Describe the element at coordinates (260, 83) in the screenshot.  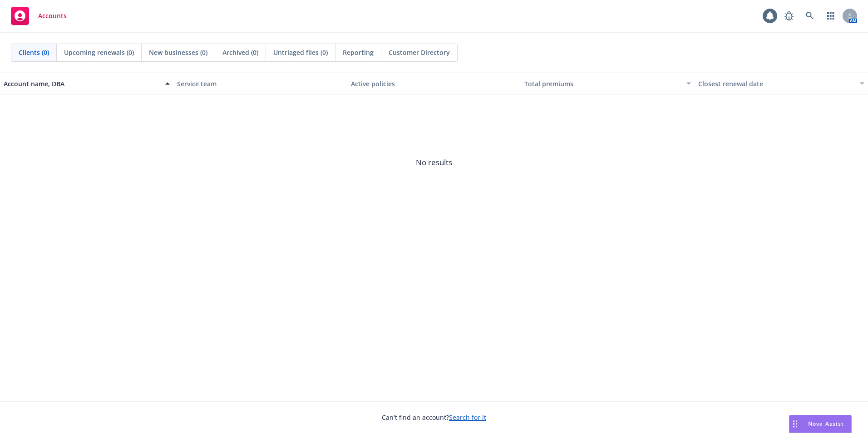
I see `button: Service team` at that location.